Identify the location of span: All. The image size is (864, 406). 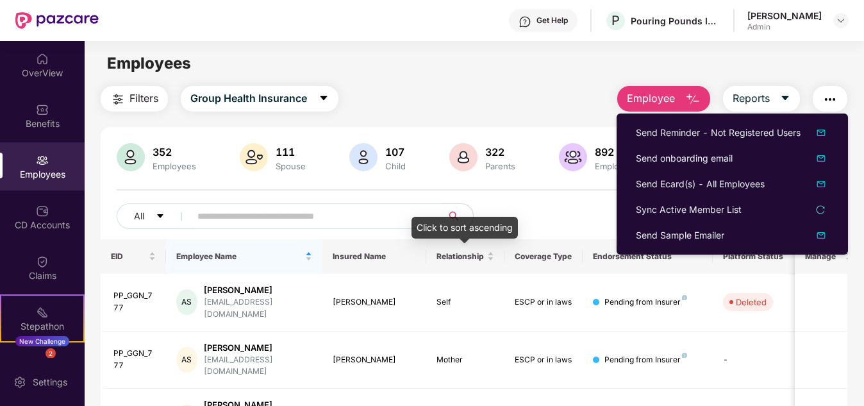
(139, 216).